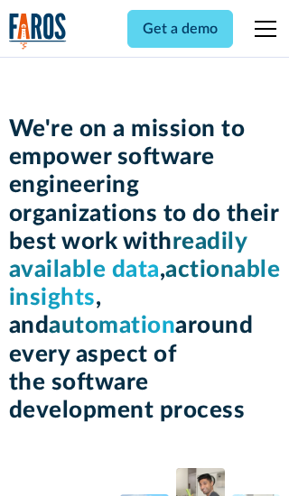 The image size is (289, 496). Describe the element at coordinates (112, 326) in the screenshot. I see `span: automation` at that location.